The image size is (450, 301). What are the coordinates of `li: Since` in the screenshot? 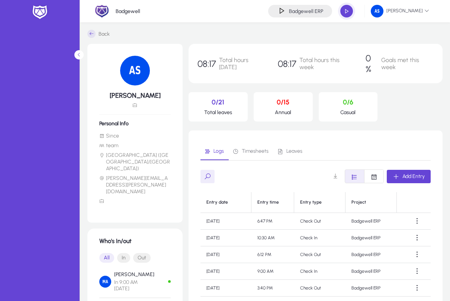 It's located at (135, 136).